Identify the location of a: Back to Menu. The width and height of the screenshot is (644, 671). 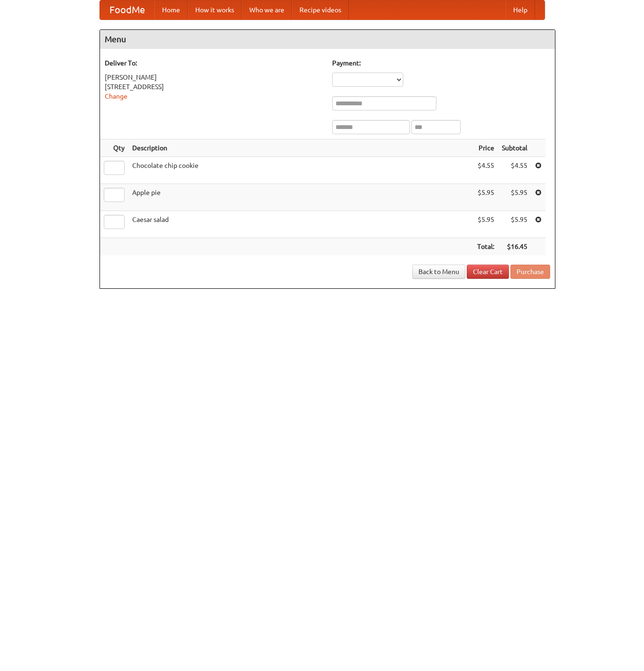
(439, 271).